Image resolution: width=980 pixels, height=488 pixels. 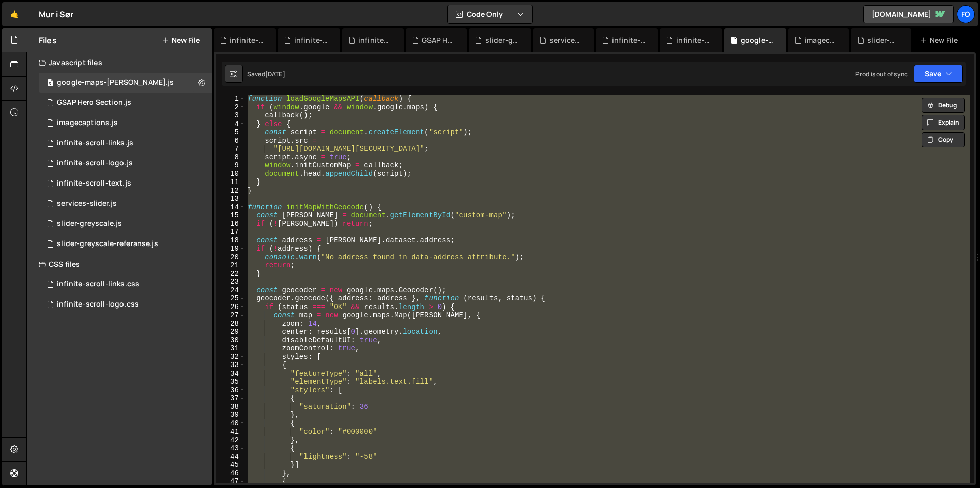 I want to click on div: 15856/45042.css, so click(x=125, y=285).